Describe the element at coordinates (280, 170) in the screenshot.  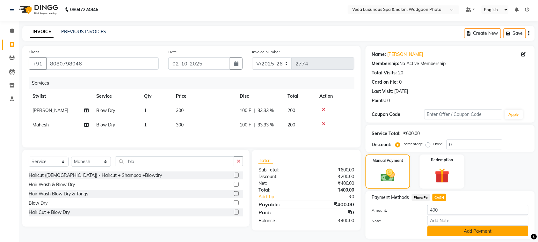
I see `div: Sub Total:` at that location.